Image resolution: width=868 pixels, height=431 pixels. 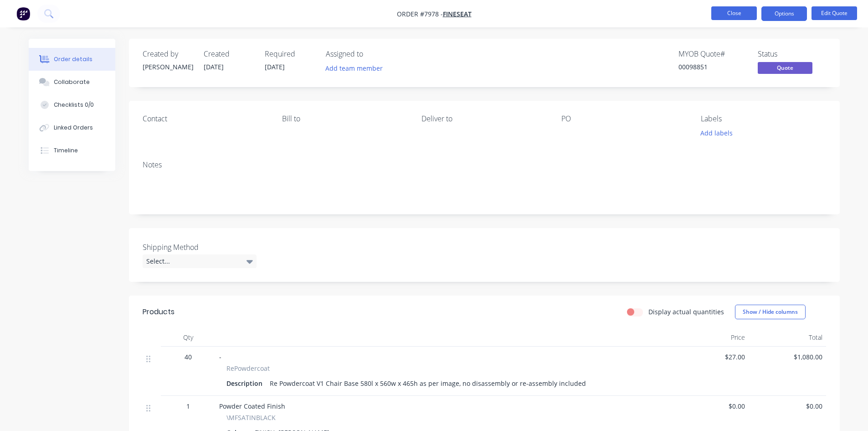 I want to click on div: Notes, so click(x=484, y=164).